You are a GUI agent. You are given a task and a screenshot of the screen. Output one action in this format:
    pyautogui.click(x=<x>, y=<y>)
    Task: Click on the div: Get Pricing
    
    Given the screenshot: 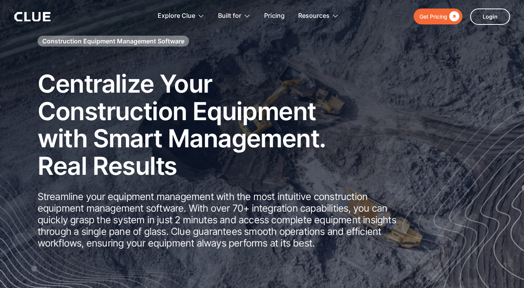 What is the action you would take?
    pyautogui.click(x=434, y=16)
    